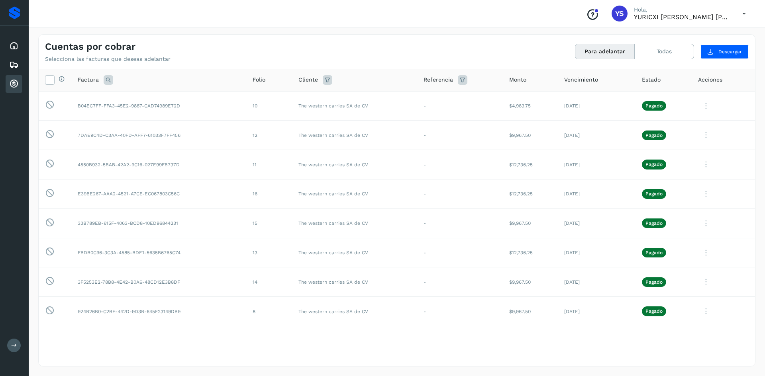 This screenshot has width=765, height=376. I want to click on span: Folio, so click(259, 80).